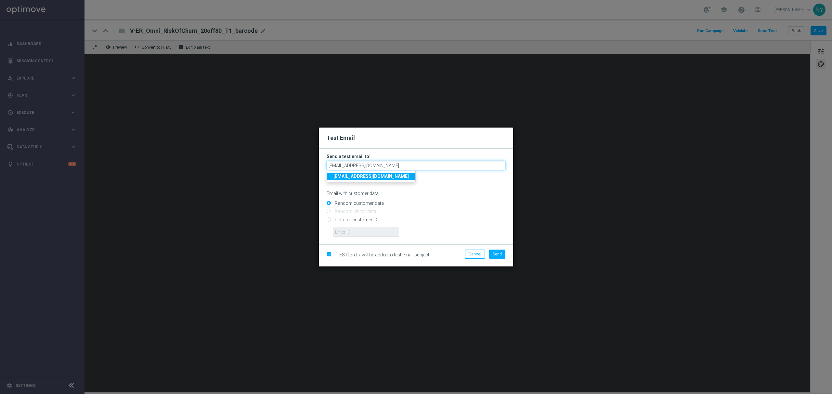 Image resolution: width=832 pixels, height=394 pixels. Describe the element at coordinates (416, 138) in the screenshot. I see `h2: Test Email` at that location.